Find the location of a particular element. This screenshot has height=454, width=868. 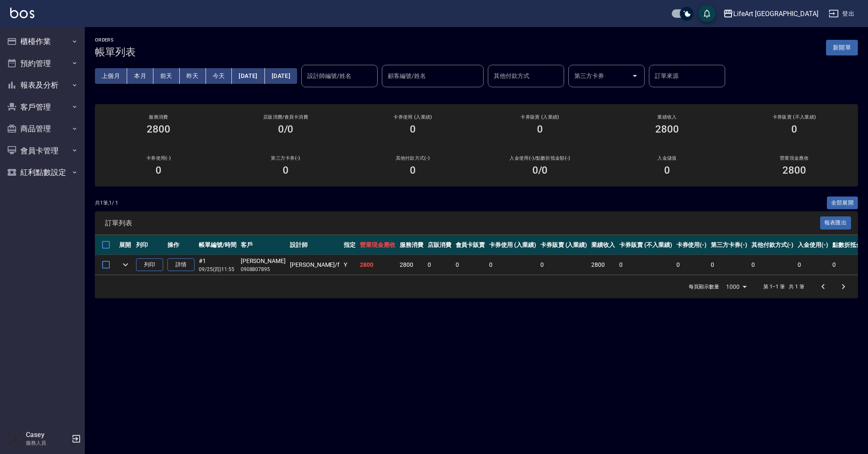

h2: 卡券販賣 (入業績) is located at coordinates (540, 117).